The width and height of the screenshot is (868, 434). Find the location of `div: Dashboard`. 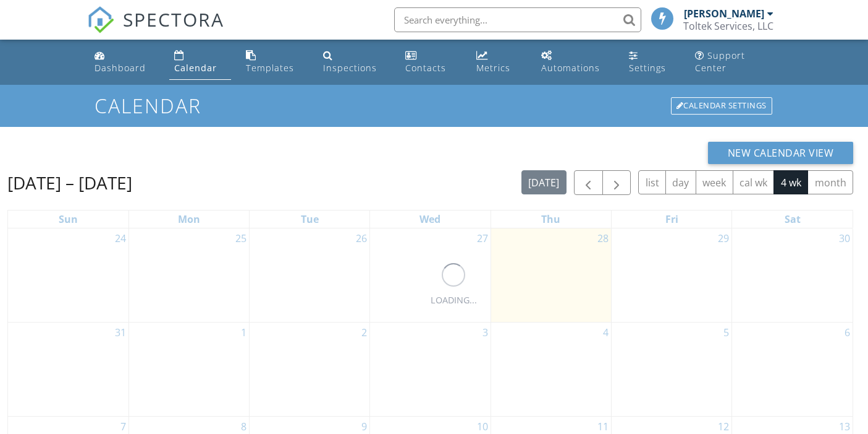

div: Dashboard is located at coordinates (120, 67).